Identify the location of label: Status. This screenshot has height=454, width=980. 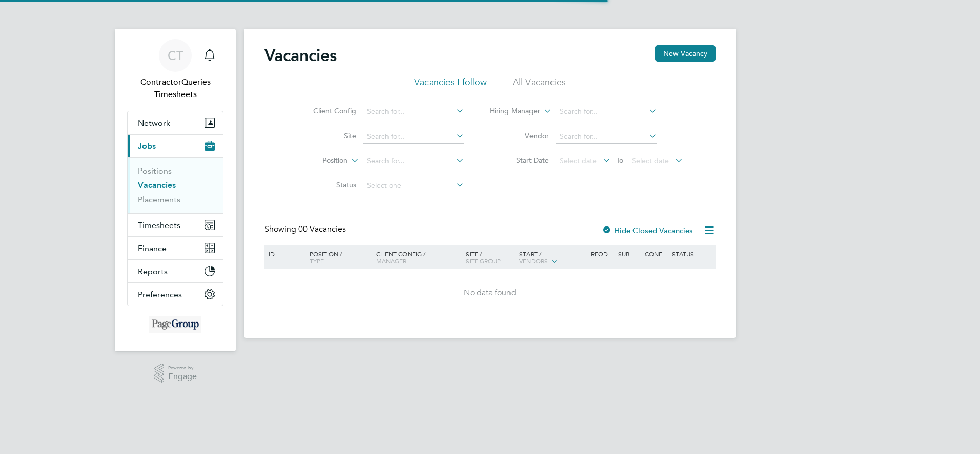
(327, 185).